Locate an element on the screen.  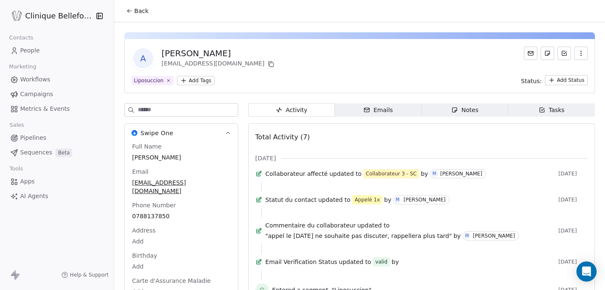
div: Open Intercom Messenger is located at coordinates (586, 272).